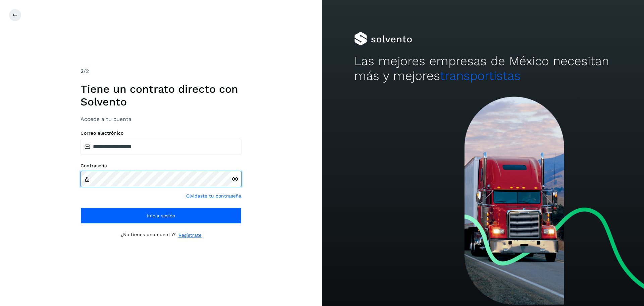 The height and width of the screenshot is (306, 644). What do you see at coordinates (161, 95) in the screenshot?
I see `h1: Tiene un contrato directo con Solvento` at bounding box center [161, 95].